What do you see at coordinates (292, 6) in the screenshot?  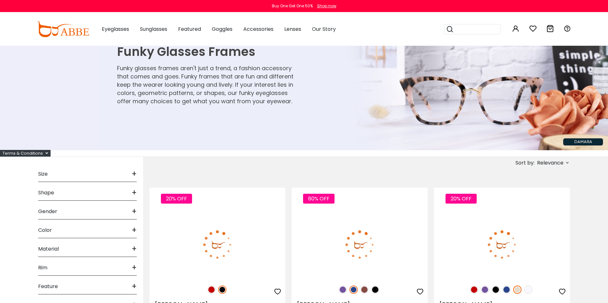 I see `div: Buy One Get One 50%` at bounding box center [292, 6].